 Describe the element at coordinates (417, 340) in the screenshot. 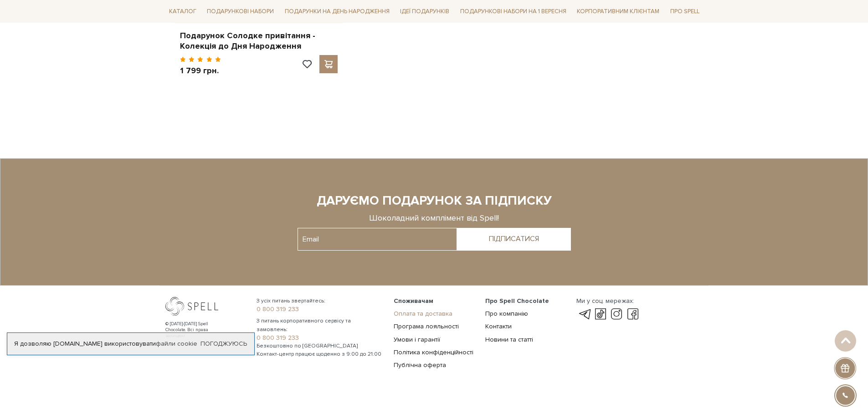

I see `a: Умови і гарантії` at that location.